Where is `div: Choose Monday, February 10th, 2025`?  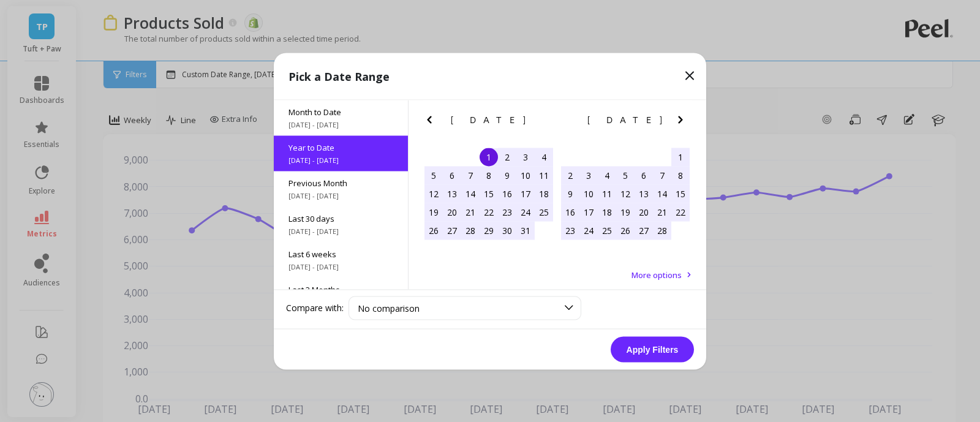
div: Choose Monday, February 10th, 2025 is located at coordinates (588, 193).